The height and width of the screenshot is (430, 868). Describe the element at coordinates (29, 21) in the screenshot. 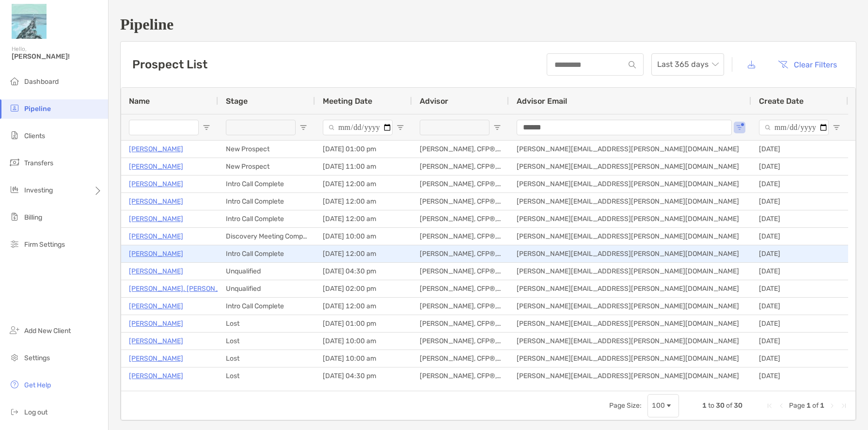

I see `img: Zoe Logo` at that location.